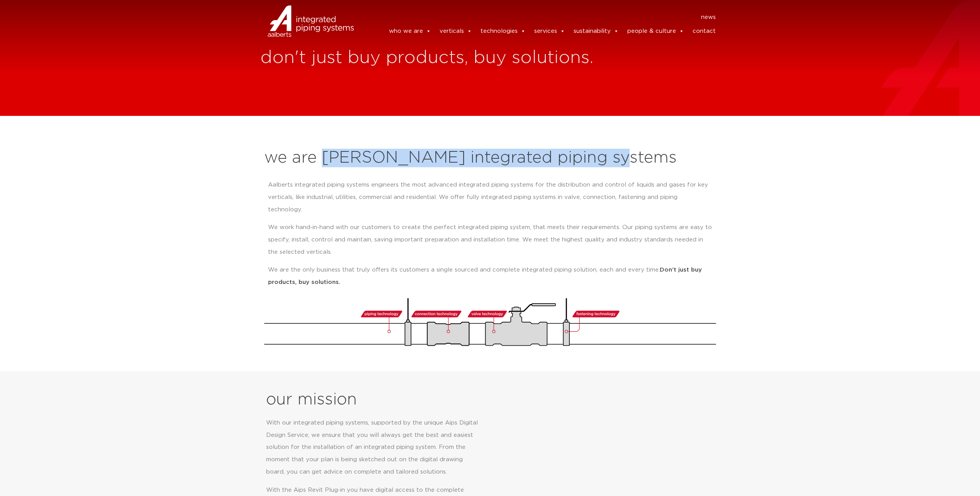  What do you see at coordinates (541, 18) in the screenshot?
I see `nav: Menu` at bounding box center [541, 18].